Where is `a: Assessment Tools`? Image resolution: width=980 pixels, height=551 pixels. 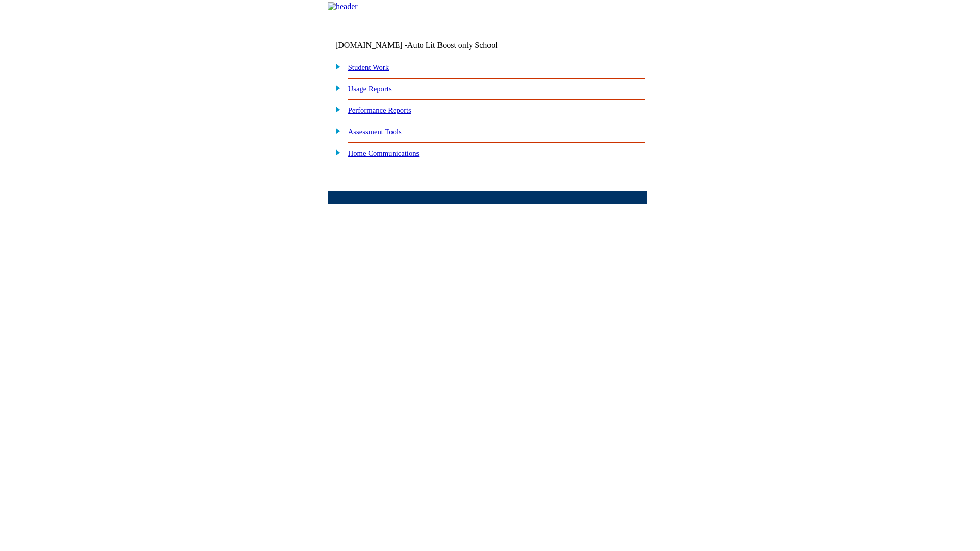 a: Assessment Tools is located at coordinates (374, 132).